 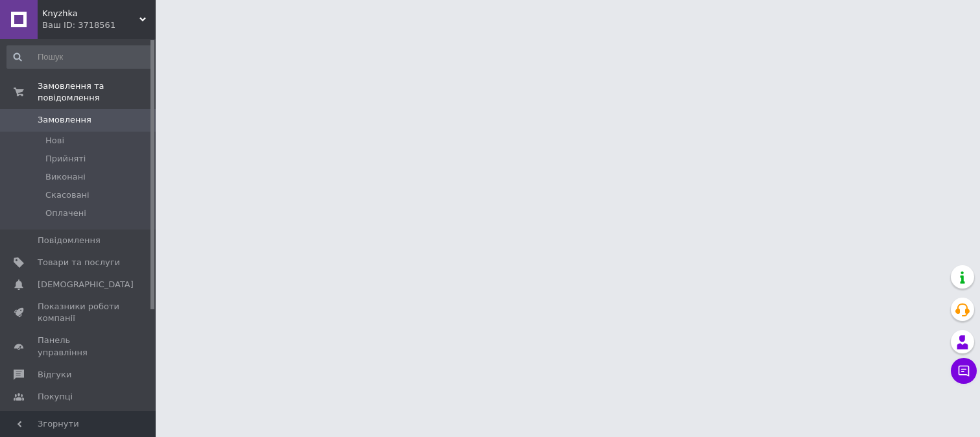 What do you see at coordinates (91, 13) in the screenshot?
I see `span: Knyzhka` at bounding box center [91, 13].